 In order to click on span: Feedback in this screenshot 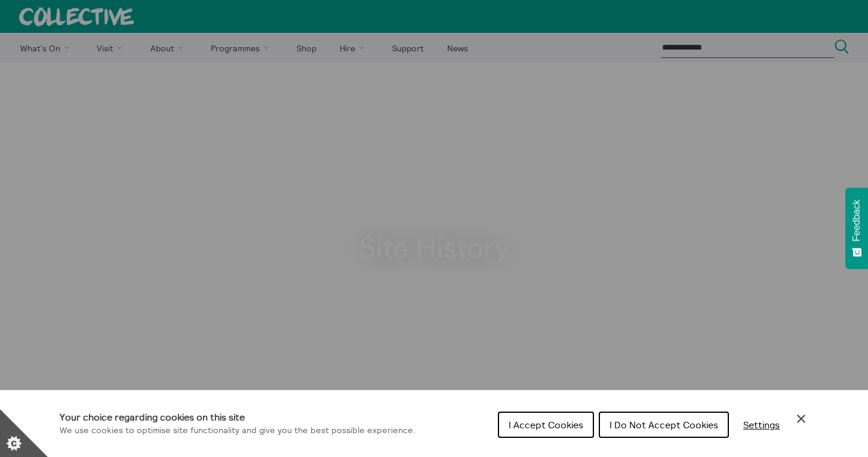, I will do `click(856, 221)`.